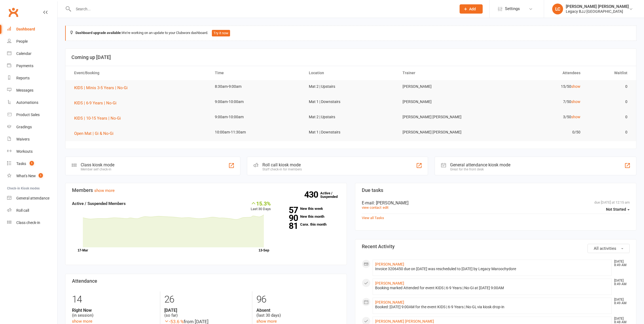 The width and height of the screenshot is (644, 324). What do you see at coordinates (298, 313) in the screenshot?
I see `div: (last 30 days)` at bounding box center [298, 313].